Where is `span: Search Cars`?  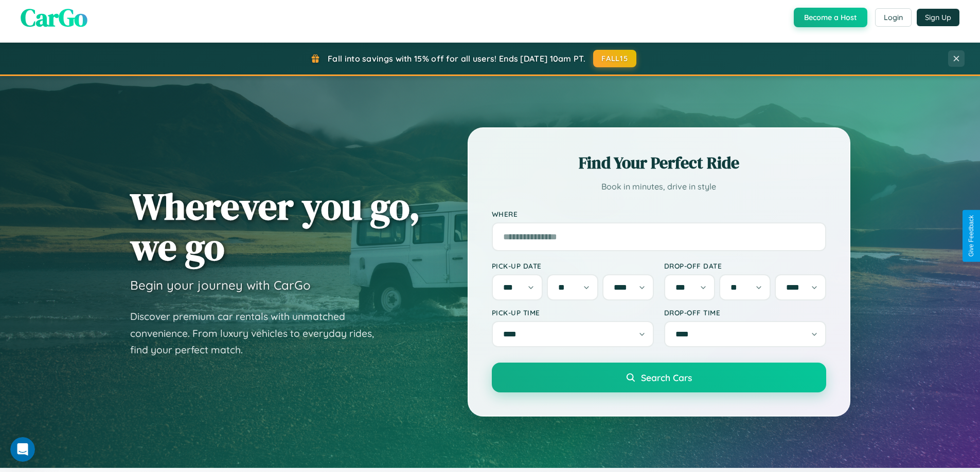 span: Search Cars is located at coordinates (667, 378).